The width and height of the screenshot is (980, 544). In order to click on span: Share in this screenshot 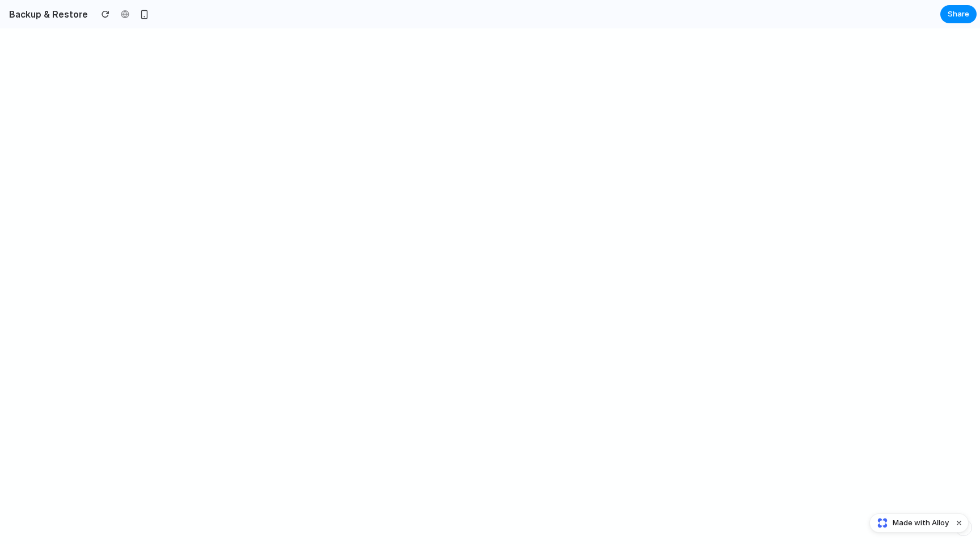, I will do `click(958, 14)`.